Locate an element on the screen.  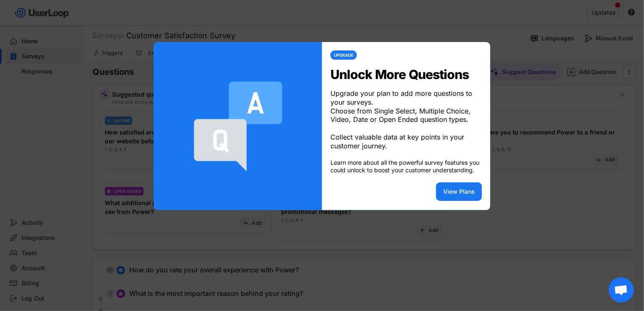
div: Ouvrir le chat is located at coordinates (621, 290).